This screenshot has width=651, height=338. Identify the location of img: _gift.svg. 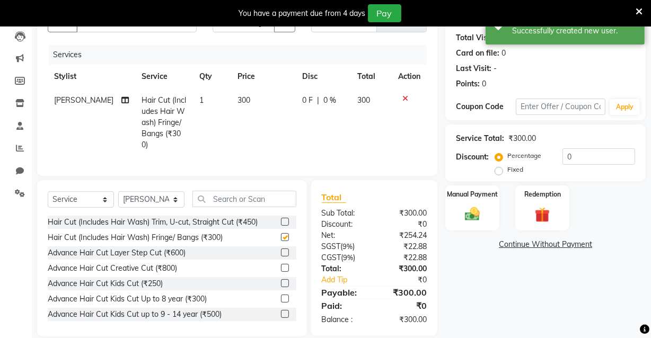
(542, 215).